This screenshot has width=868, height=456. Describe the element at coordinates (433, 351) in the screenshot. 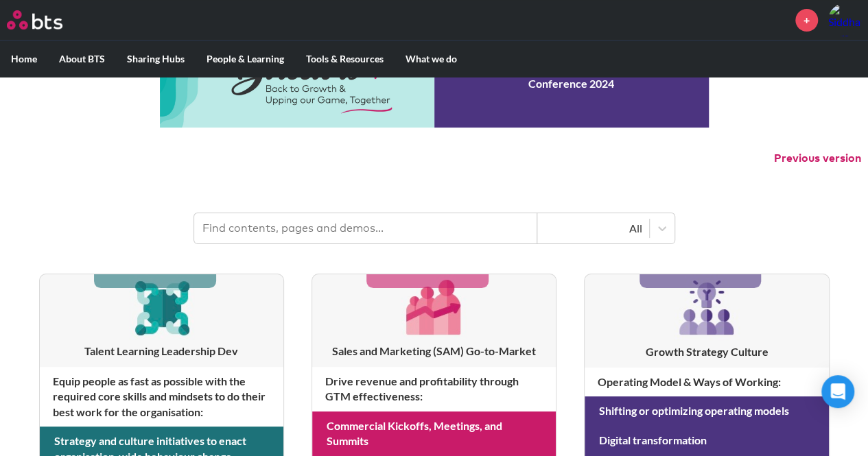

I see `h3: Sales and Marketing (SAM) Go-to-Market` at that location.